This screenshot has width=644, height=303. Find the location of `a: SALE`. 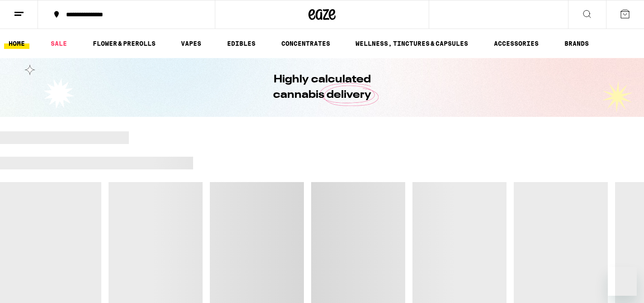

a: SALE is located at coordinates (59, 43).